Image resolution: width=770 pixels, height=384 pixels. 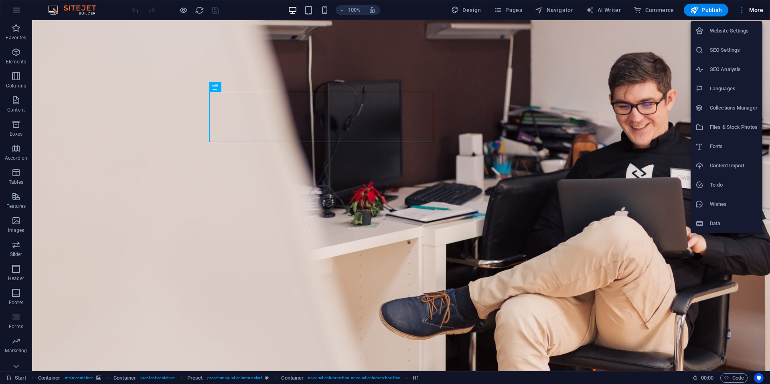 I want to click on h6: Files & Stock Photos, so click(x=734, y=127).